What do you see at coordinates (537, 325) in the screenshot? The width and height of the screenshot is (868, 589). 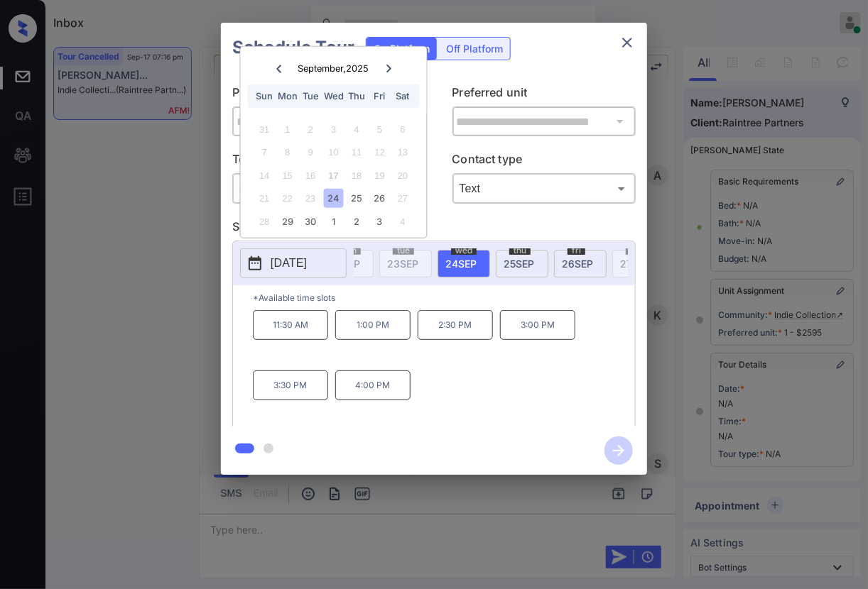 I see `p: 3:00 PM` at bounding box center [537, 325].